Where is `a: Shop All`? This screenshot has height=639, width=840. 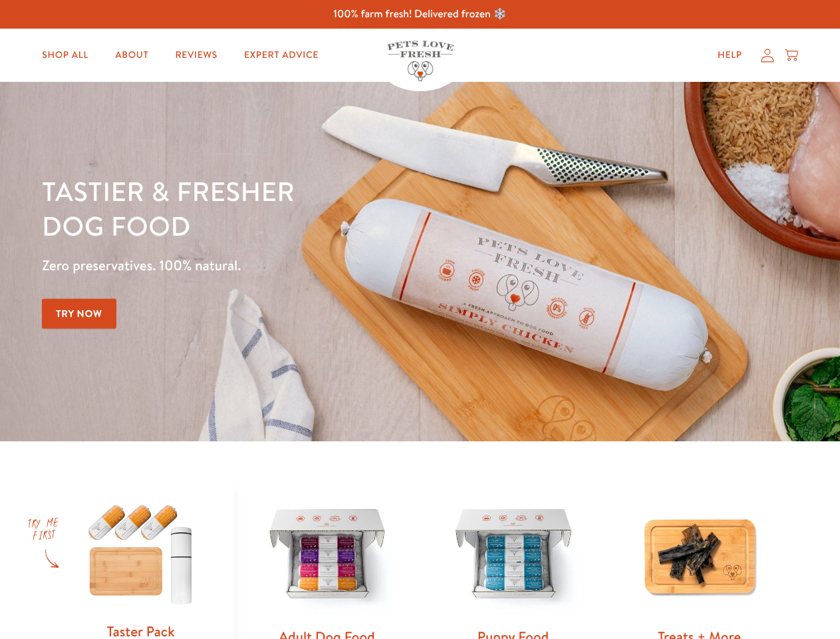
a: Shop All is located at coordinates (65, 56).